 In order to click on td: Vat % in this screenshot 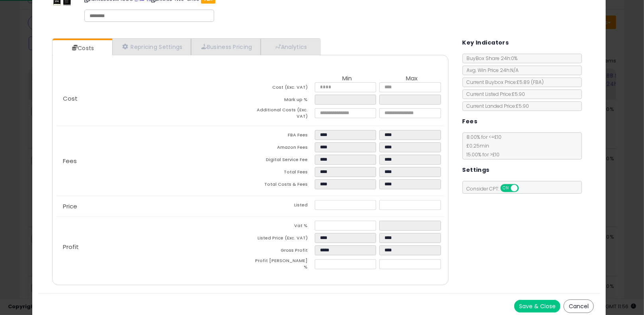, I will do `click(282, 227)`.